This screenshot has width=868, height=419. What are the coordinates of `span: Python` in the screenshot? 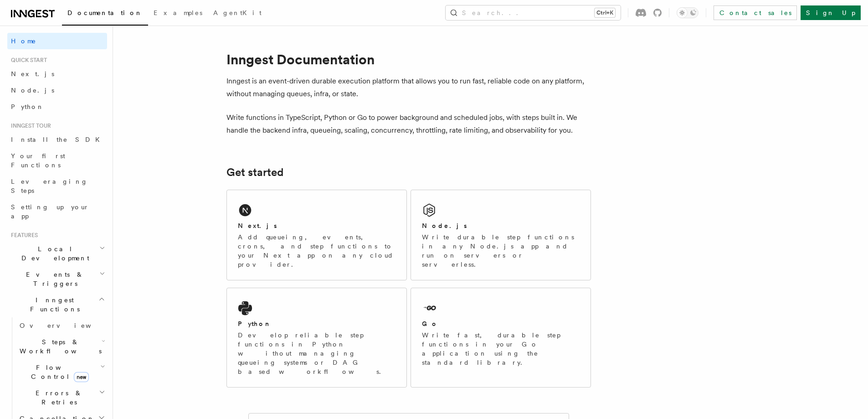 It's located at (27, 107).